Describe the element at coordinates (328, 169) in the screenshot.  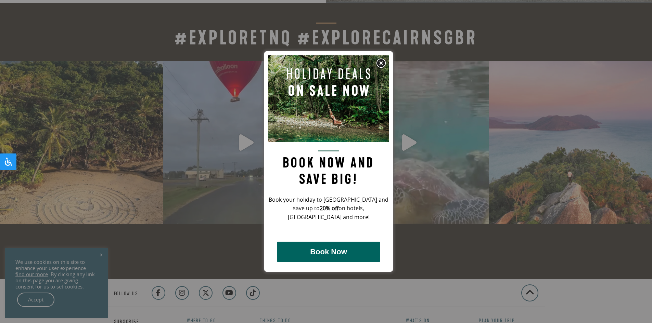
I see `h2: Book now and save big!` at that location.